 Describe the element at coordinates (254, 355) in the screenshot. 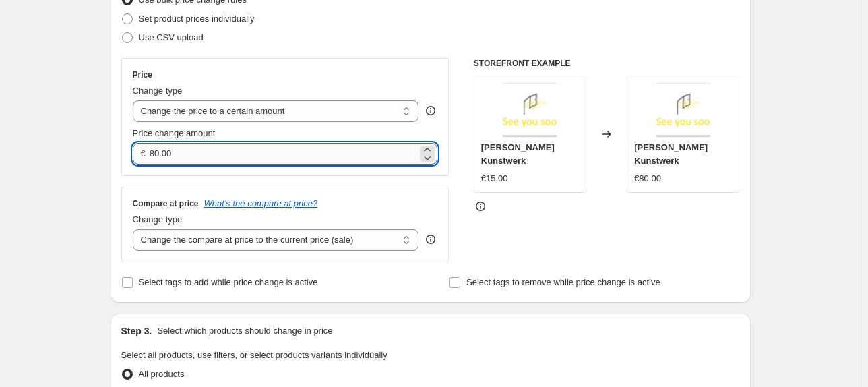

I see `span: Select all products, use filters, or select products variants individually` at that location.